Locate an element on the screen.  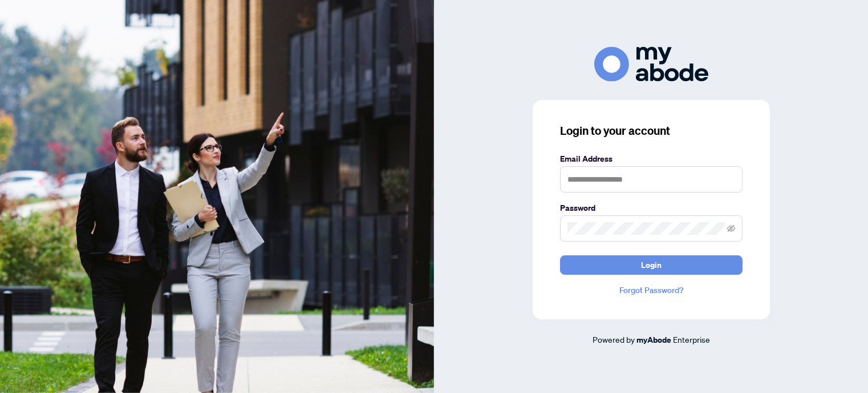
span: Enterprise is located at coordinates (691, 339).